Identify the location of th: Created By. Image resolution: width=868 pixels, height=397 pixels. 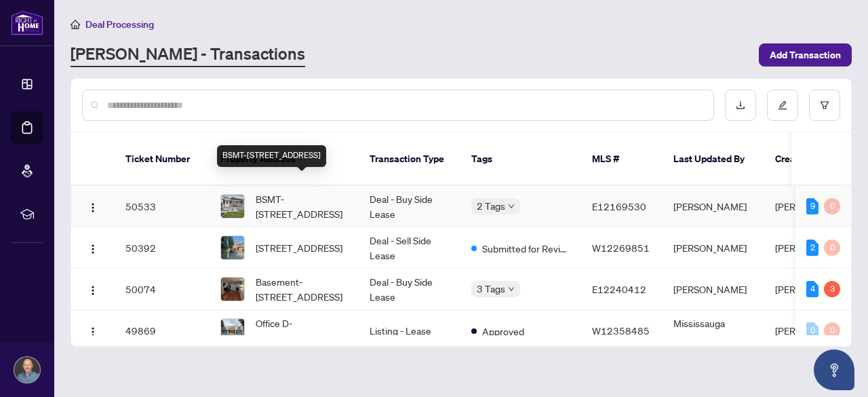
(805, 159).